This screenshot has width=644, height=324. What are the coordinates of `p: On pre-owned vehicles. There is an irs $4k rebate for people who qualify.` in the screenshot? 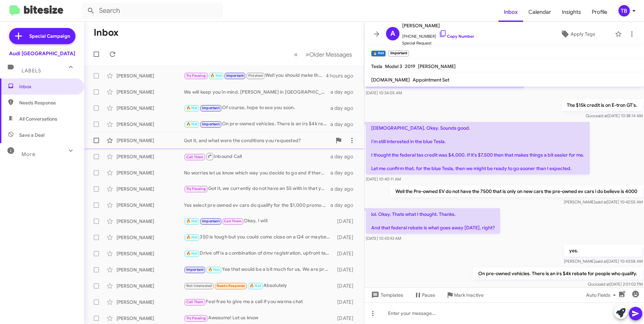 It's located at (558, 274).